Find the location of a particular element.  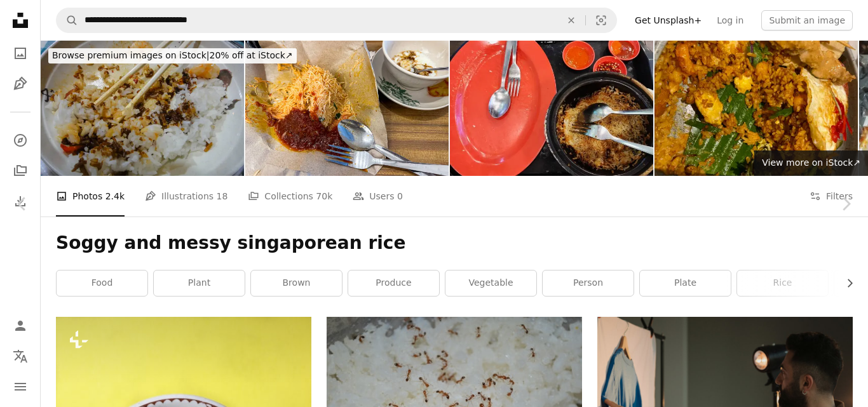

a: Users 0 is located at coordinates (377, 196).